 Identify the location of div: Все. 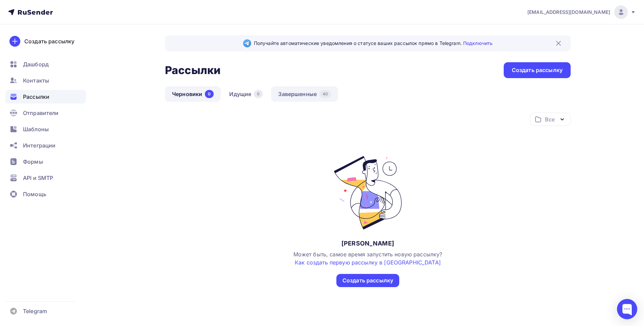
(550, 119).